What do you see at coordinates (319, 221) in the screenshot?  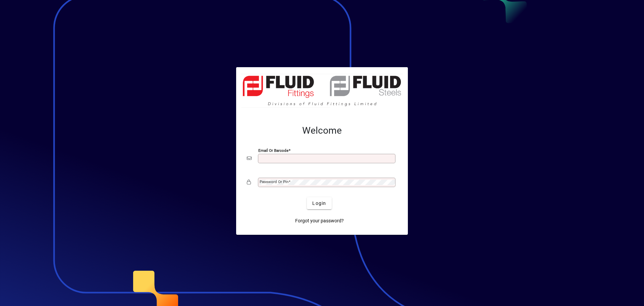 I see `span: Forgot your password?` at bounding box center [319, 221].